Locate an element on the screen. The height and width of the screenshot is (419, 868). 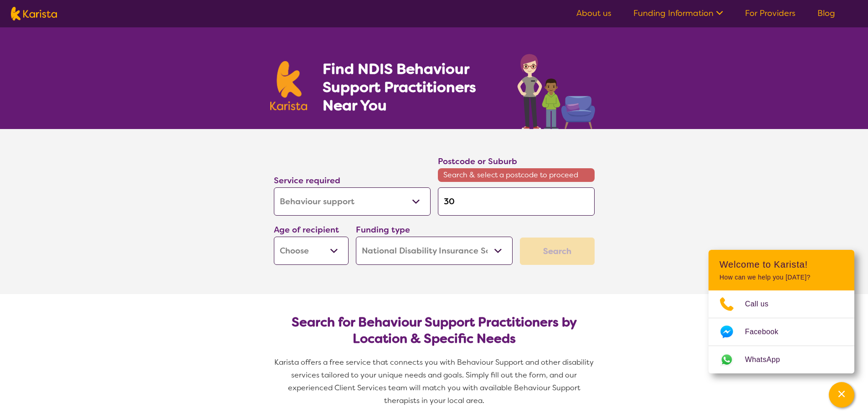
div: Channel Menu is located at coordinates (782, 311).